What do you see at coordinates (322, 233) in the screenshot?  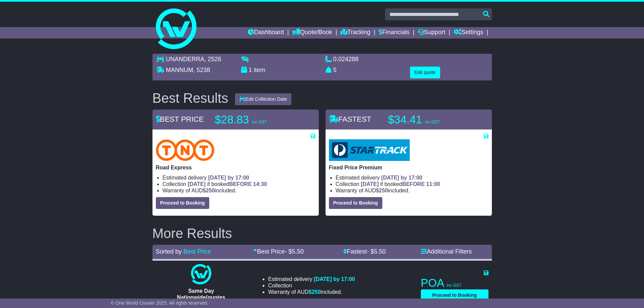 I see `h2: More Results` at bounding box center [322, 233].